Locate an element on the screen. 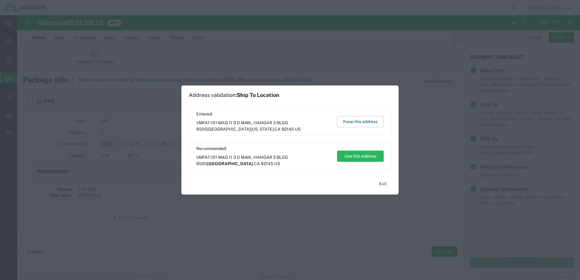  button: Use this address is located at coordinates (360, 156).